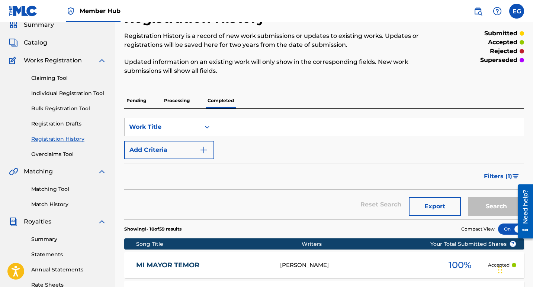 This screenshot has height=287, width=533. What do you see at coordinates (69, 204) in the screenshot?
I see `a: Match History` at bounding box center [69, 204].